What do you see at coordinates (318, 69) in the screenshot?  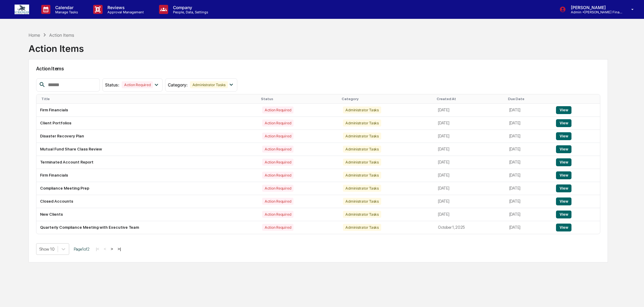 I see `h2: Action Items` at bounding box center [318, 69].